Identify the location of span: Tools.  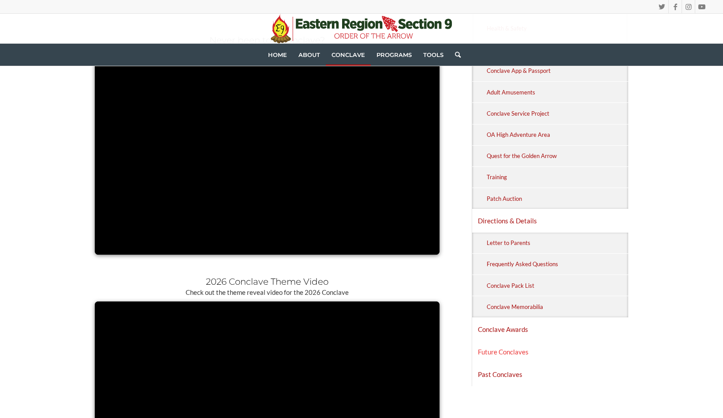
(434, 55).